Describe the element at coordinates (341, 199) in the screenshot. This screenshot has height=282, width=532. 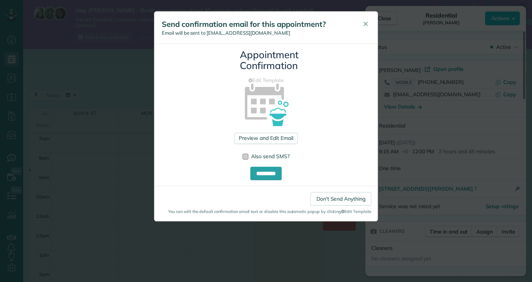
I see `a: Don't Send Anything` at that location.